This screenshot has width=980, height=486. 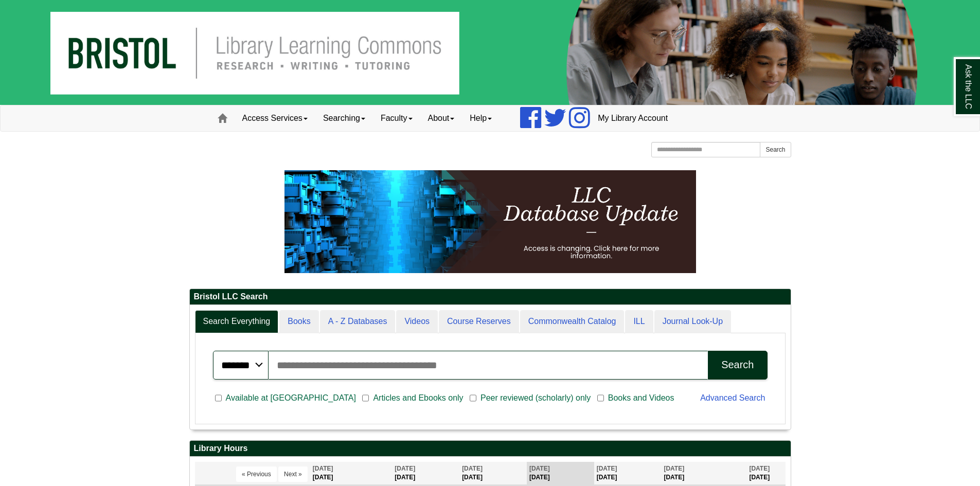 What do you see at coordinates (479, 321) in the screenshot?
I see `a: Course Reserves` at bounding box center [479, 321].